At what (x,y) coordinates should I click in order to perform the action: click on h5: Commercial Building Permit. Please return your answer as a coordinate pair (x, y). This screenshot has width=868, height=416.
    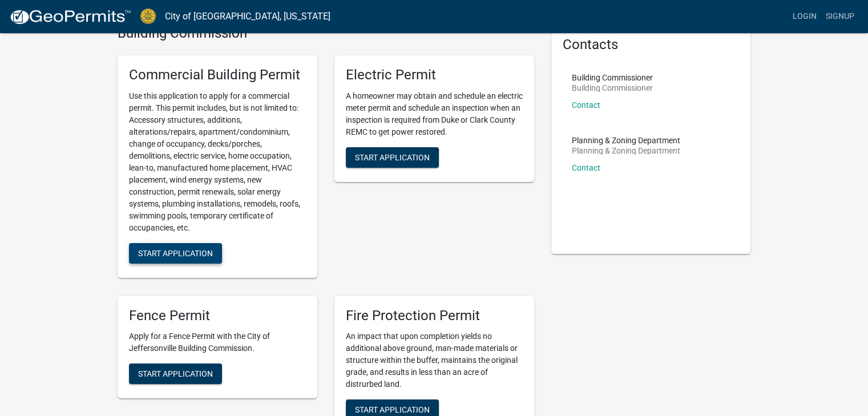
    Looking at the image, I should click on (218, 74).